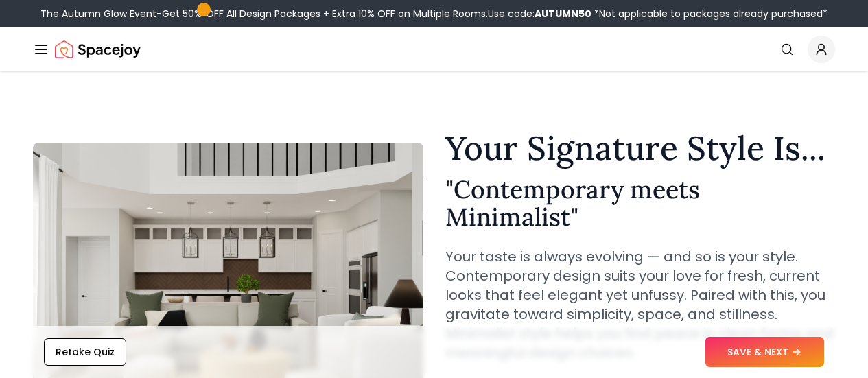 The width and height of the screenshot is (868, 378). What do you see at coordinates (764, 352) in the screenshot?
I see `button: SAVE & NEXT` at bounding box center [764, 352].